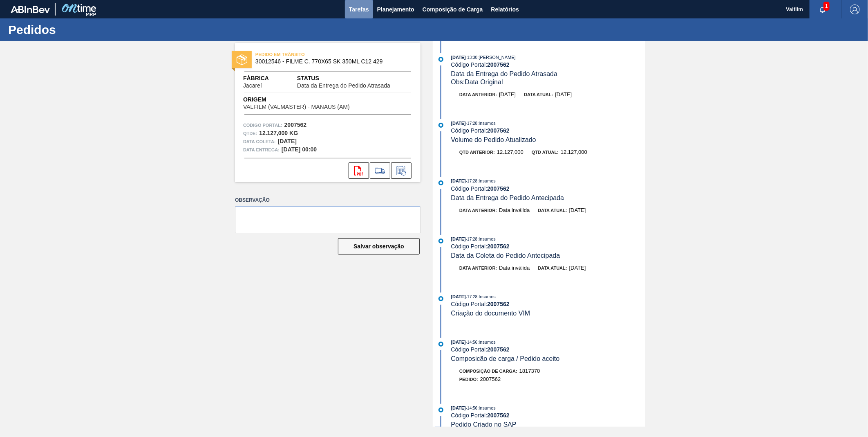 The width and height of the screenshot is (868, 437). Describe the element at coordinates (488, 371) in the screenshot. I see `span: Composição de Carga :` at that location.